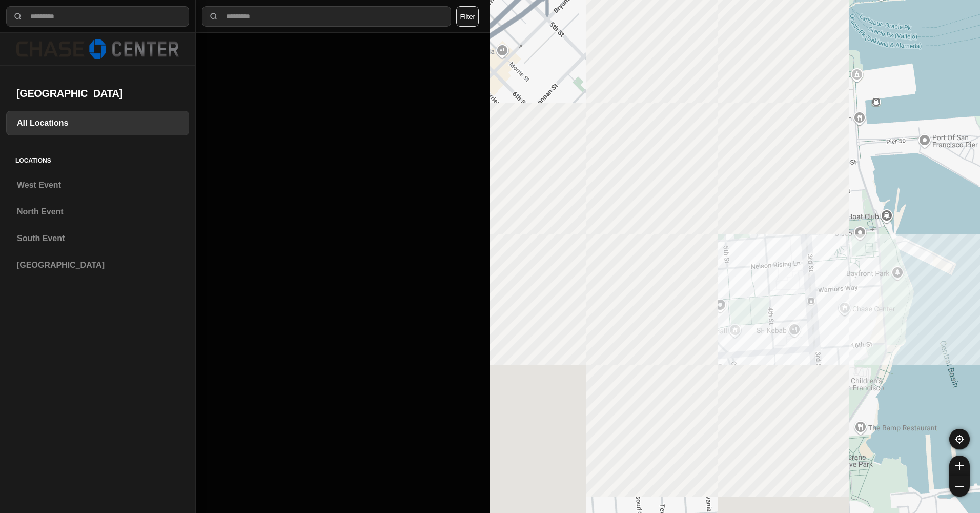  Describe the element at coordinates (98, 212) in the screenshot. I see `a: North Event` at that location.